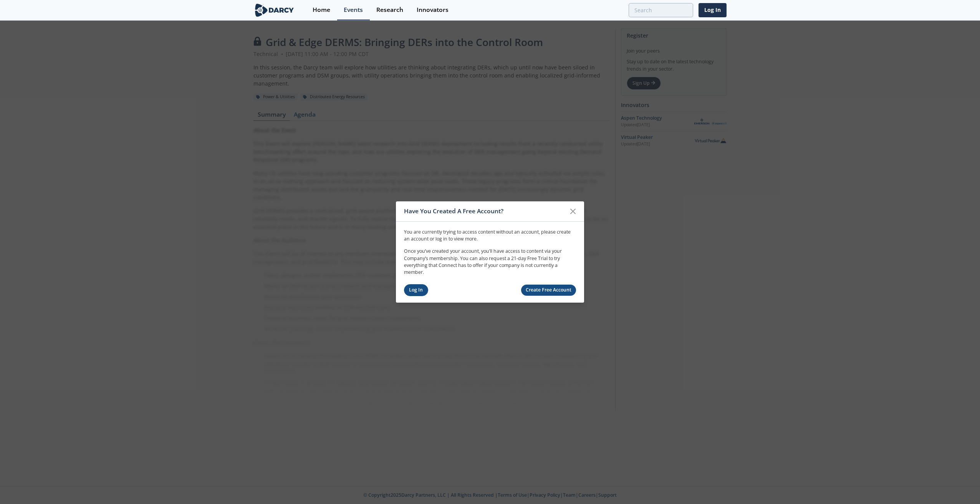 The image size is (980, 504). What do you see at coordinates (432, 10) in the screenshot?
I see `div: Innovators` at bounding box center [432, 10].